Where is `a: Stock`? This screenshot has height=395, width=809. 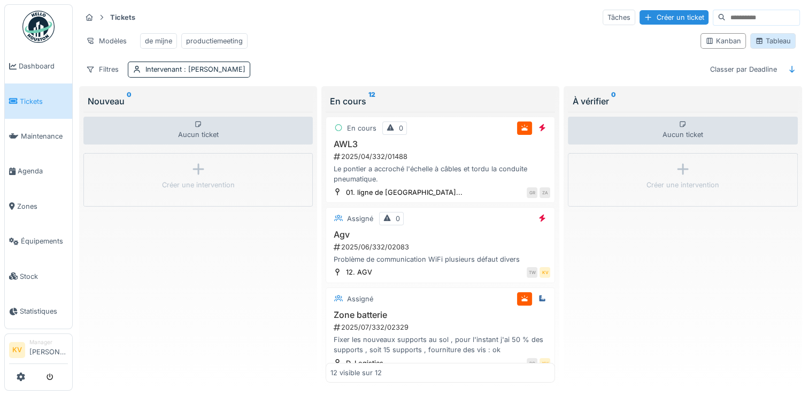
a: Stock is located at coordinates (39, 275).